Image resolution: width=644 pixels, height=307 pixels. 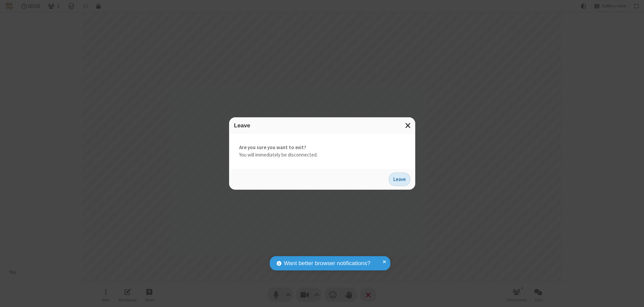 I want to click on button: Close modal, so click(x=408, y=126).